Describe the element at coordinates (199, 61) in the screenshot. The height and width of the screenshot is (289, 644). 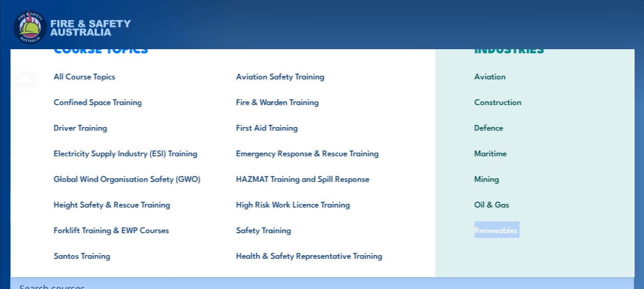
I see `a: Emergency Response Services` at that location.